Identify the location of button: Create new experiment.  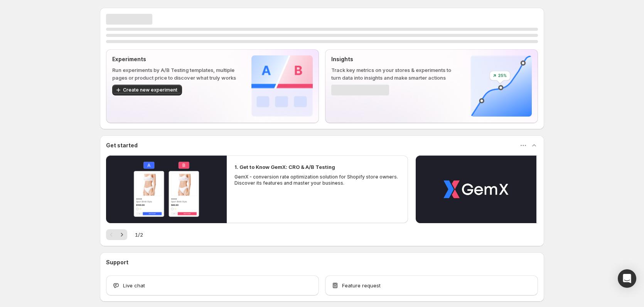
(147, 90).